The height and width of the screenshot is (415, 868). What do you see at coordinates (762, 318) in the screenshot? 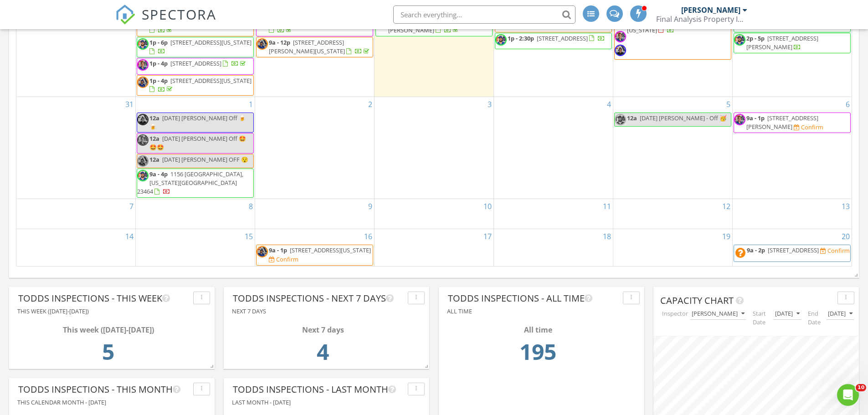
I see `label: Start Date` at bounding box center [762, 318].